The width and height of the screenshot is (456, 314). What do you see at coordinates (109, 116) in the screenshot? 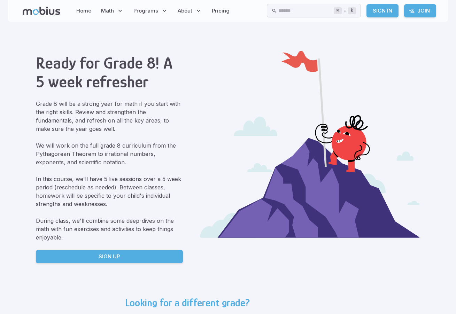
I see `p: Grade 8 will be a strong year for math if you start with the right skills. Review and strengthen ...` at bounding box center [109, 116].